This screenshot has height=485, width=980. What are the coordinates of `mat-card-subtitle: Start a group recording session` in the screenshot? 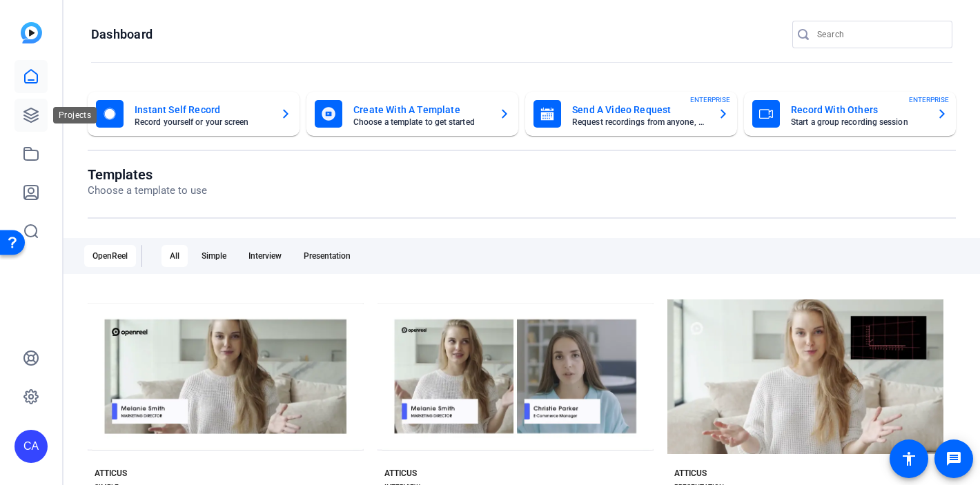 It's located at (858, 122).